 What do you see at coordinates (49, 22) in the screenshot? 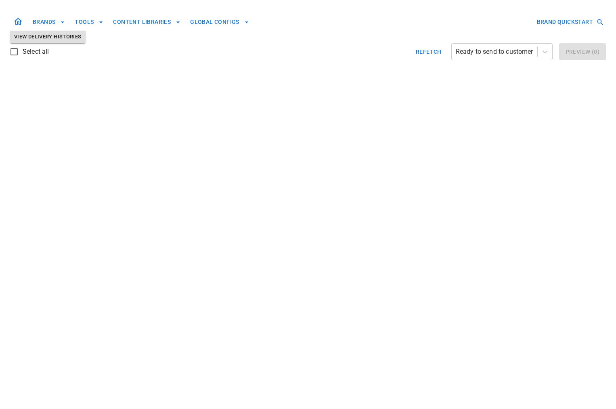
I see `button: BRANDS` at bounding box center [49, 22].